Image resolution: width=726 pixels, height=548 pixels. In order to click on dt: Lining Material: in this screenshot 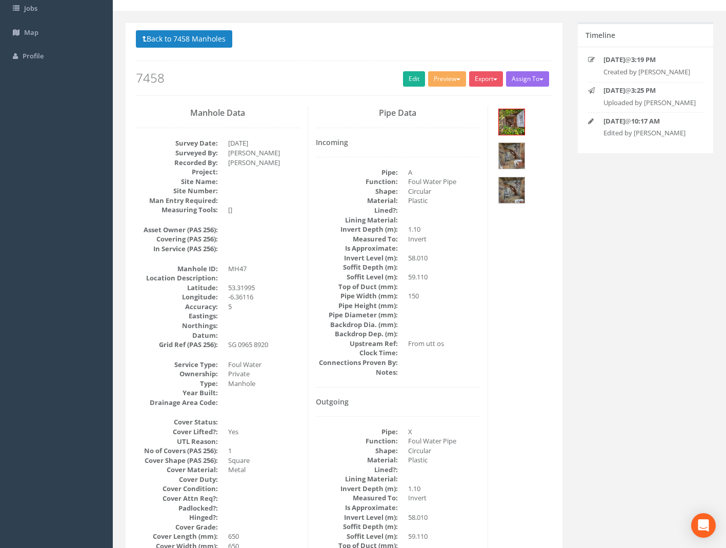, I will do `click(357, 220)`.